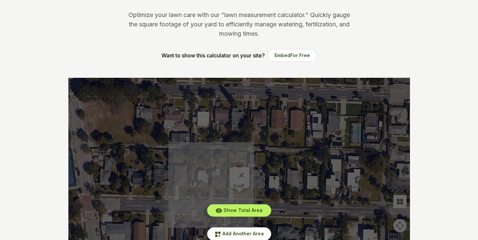 The height and width of the screenshot is (240, 478). I want to click on button: EmbedFor Free, so click(292, 55).